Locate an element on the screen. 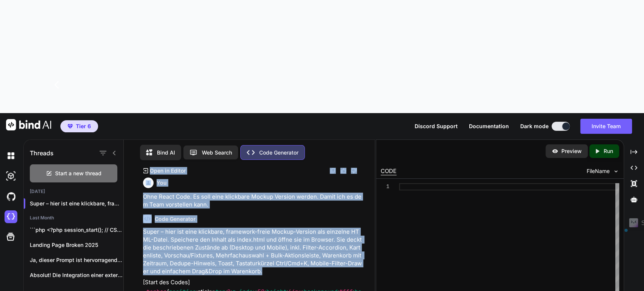 This screenshot has width=644, height=291. h6: Code Generator is located at coordinates (175, 219).